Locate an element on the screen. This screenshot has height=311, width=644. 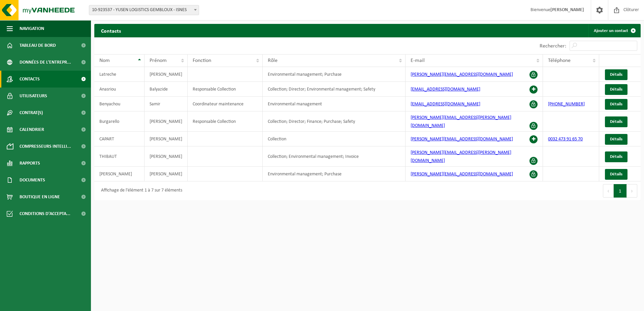
span: Tableau de bord is located at coordinates (38, 45).